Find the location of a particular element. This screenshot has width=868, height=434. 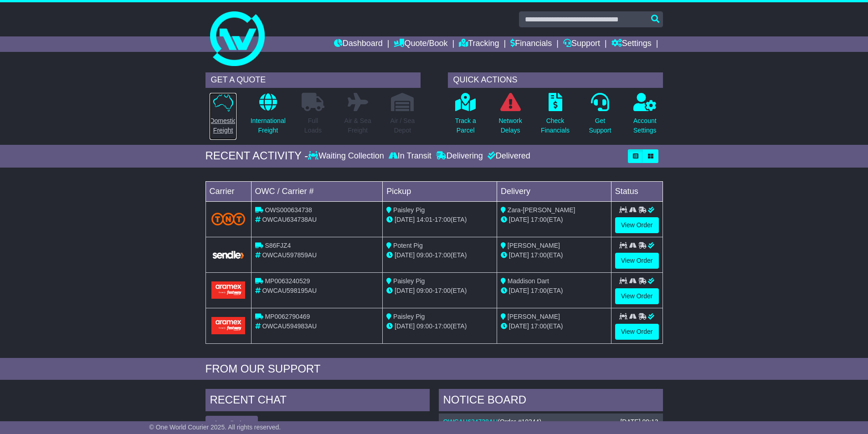

div: RECENT CHAT is located at coordinates (317, 401).